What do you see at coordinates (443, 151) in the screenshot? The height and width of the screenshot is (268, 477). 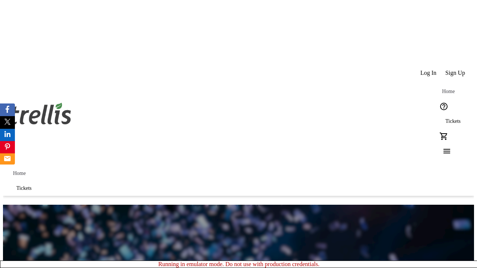 I see `button: Menu` at bounding box center [443, 151].